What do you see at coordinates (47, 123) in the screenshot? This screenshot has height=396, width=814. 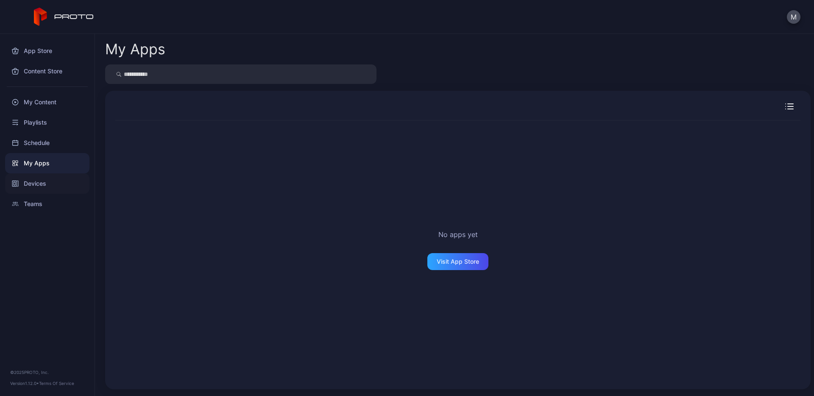 I see `a: Playlists` at bounding box center [47, 123].